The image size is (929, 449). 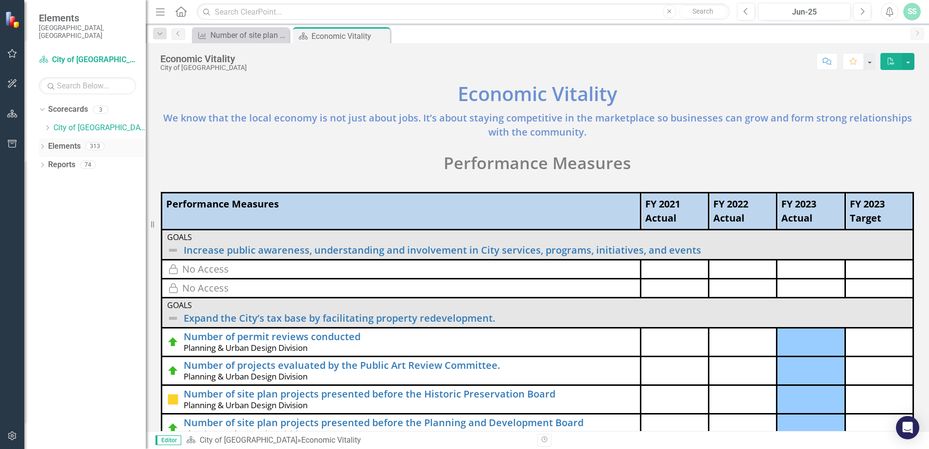 I want to click on a: Number of projects evaluated by the Public Art Review Committee., so click(x=409, y=365).